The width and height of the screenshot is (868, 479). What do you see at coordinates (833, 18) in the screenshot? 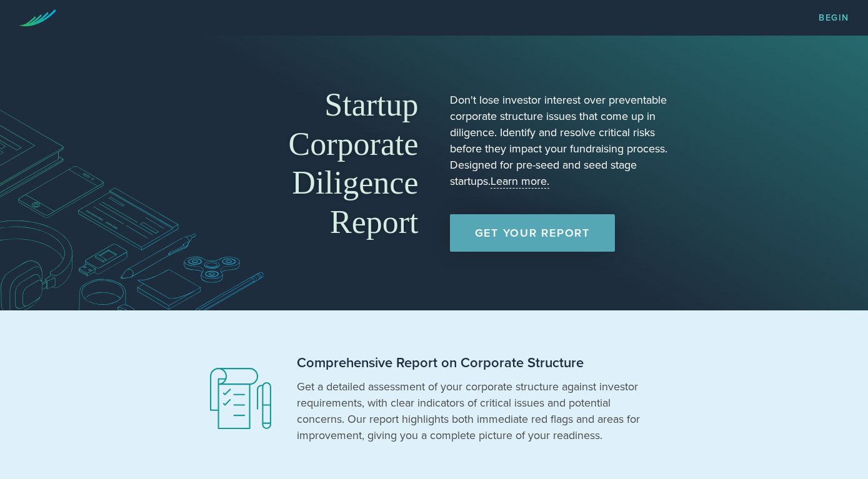
I see `a: Begin` at bounding box center [833, 18].